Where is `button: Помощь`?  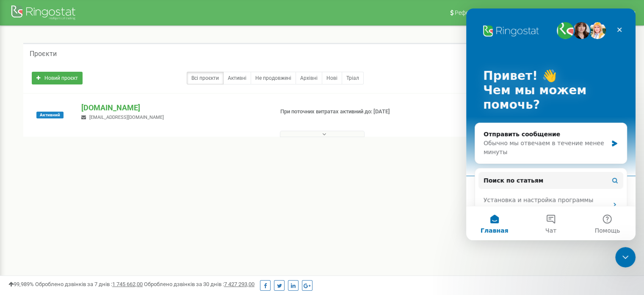
button: Помощь is located at coordinates (141, 215).